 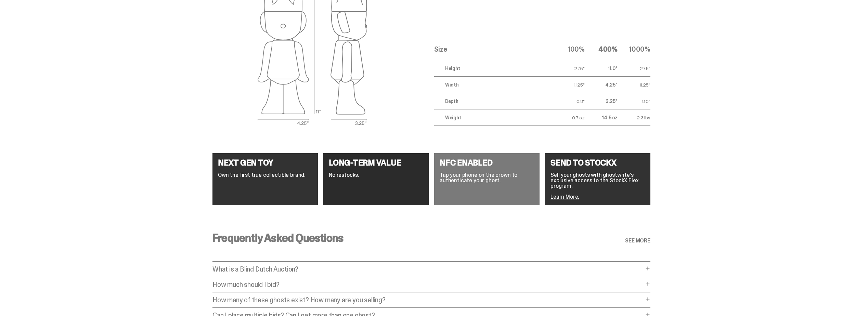 What do you see at coordinates (278, 238) in the screenshot?
I see `h3: Frequently Asked Questions` at bounding box center [278, 238].